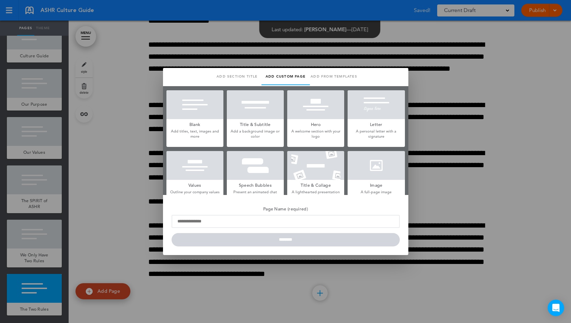  Describe the element at coordinates (255, 134) in the screenshot. I see `p: Add a background image or color` at that location.